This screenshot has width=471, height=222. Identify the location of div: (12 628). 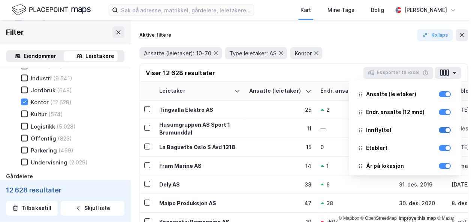
(61, 102).